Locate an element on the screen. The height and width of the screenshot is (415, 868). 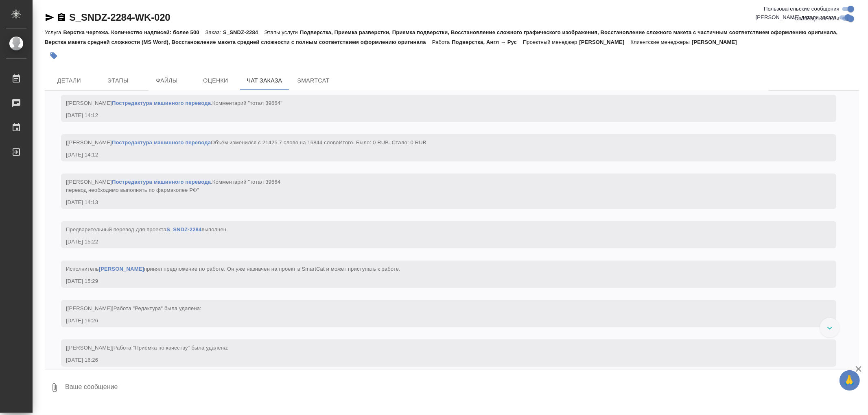
span: Оповещения-логи is located at coordinates (817, 19).